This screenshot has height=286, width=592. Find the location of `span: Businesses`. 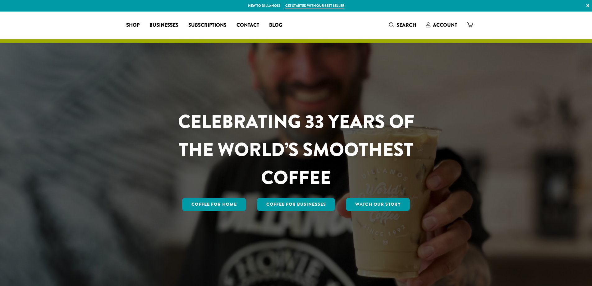

span: Businesses is located at coordinates (164, 25).